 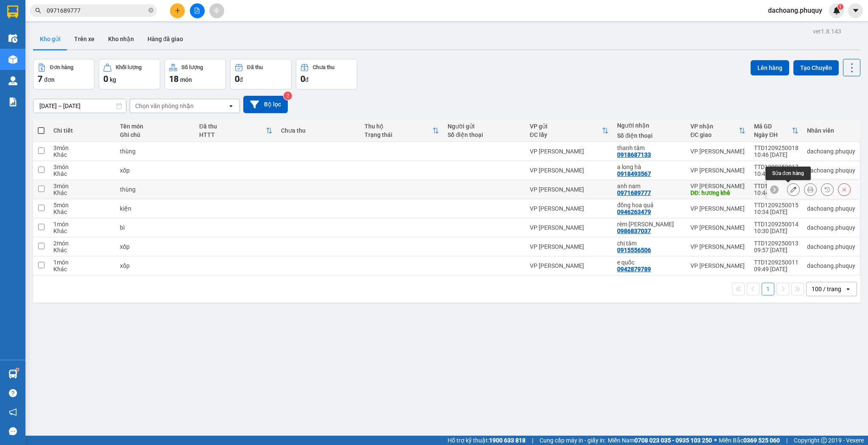 I want to click on span: 7, so click(x=40, y=79).